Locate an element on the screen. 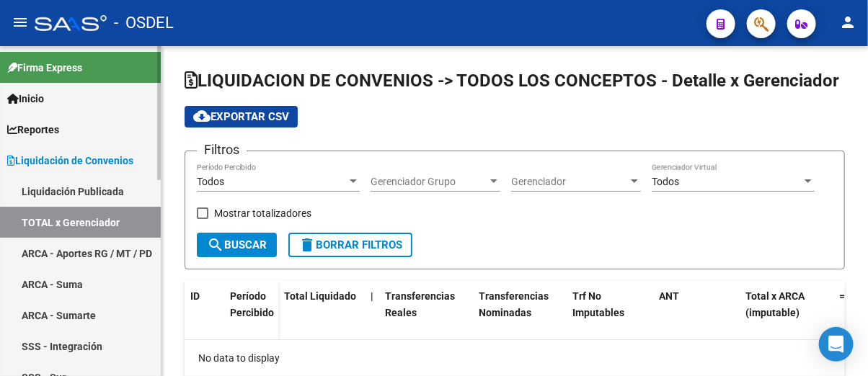 The image size is (868, 376). span: ID is located at coordinates (195, 296).